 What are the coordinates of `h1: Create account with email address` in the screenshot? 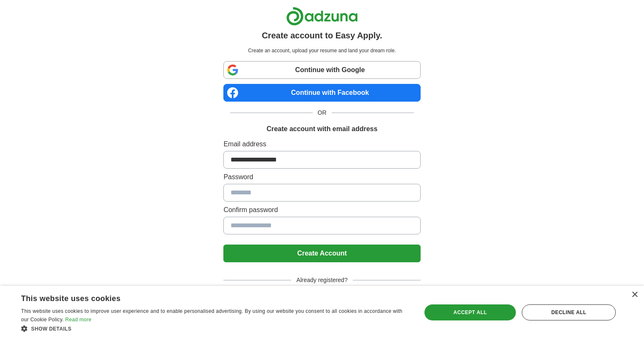 It's located at (322, 129).